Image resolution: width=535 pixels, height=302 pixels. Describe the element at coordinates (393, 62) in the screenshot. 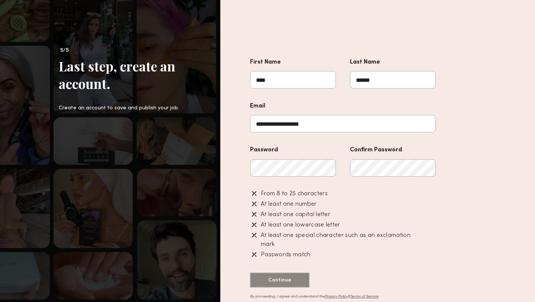

I see `div: Last Name` at that location.